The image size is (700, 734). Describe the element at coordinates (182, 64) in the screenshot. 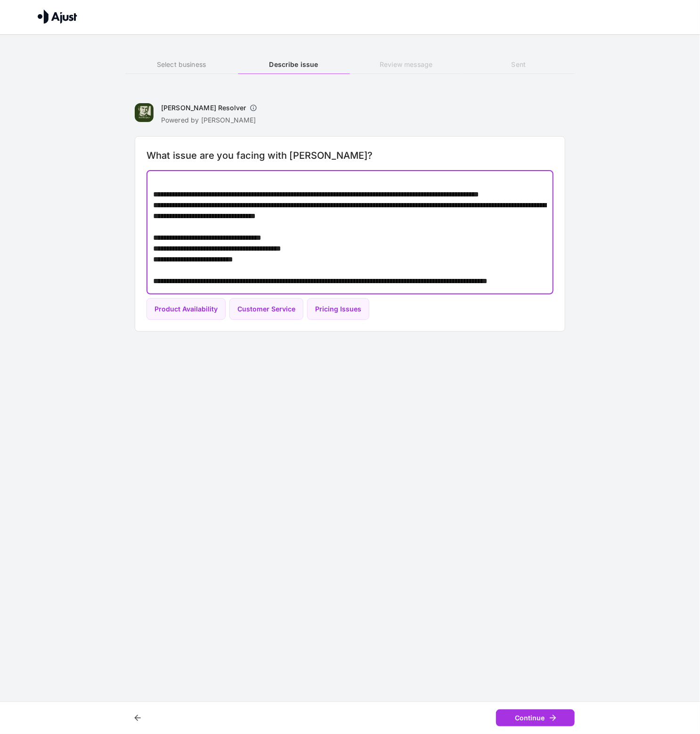

I see `h6: Select business` at that location.